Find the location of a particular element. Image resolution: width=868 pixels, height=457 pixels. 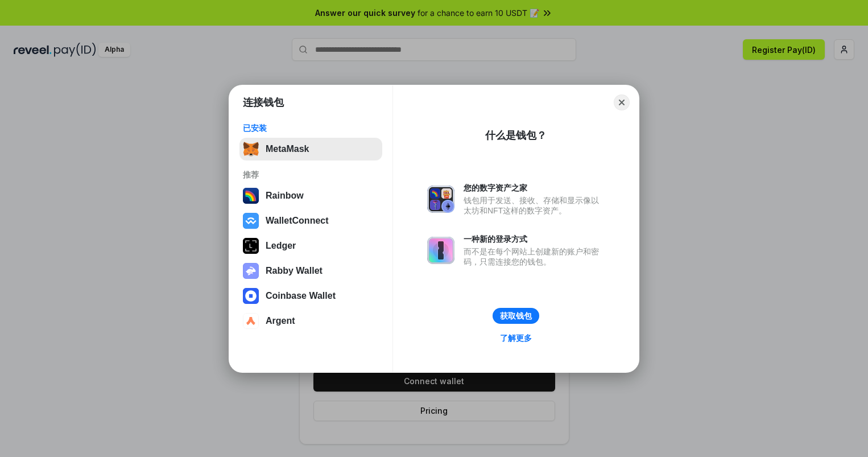

button: Rabby Wallet is located at coordinates (310, 271).